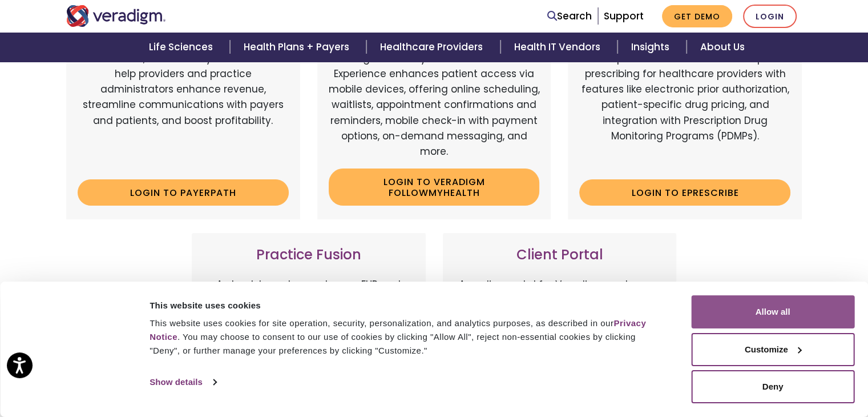 The height and width of the screenshot is (417, 868). What do you see at coordinates (769, 16) in the screenshot?
I see `a: Login` at bounding box center [769, 16].